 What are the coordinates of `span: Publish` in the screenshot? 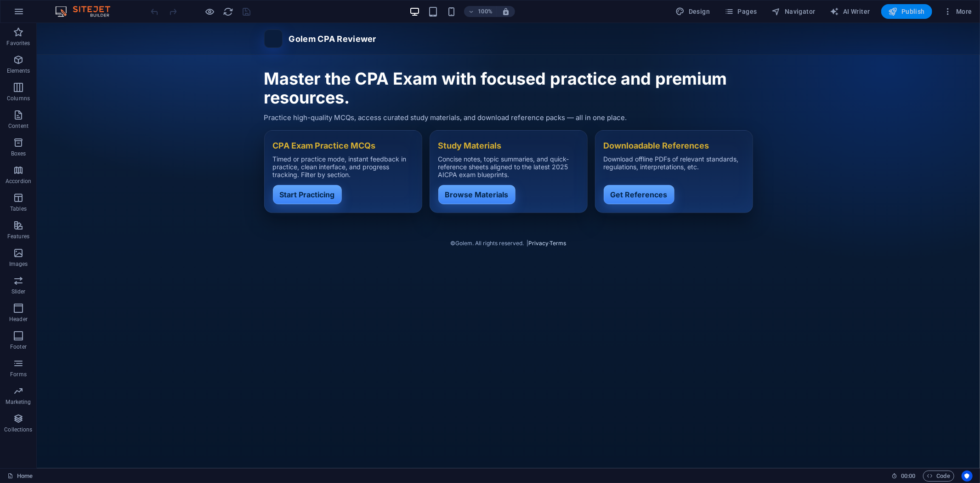 It's located at (907, 12).